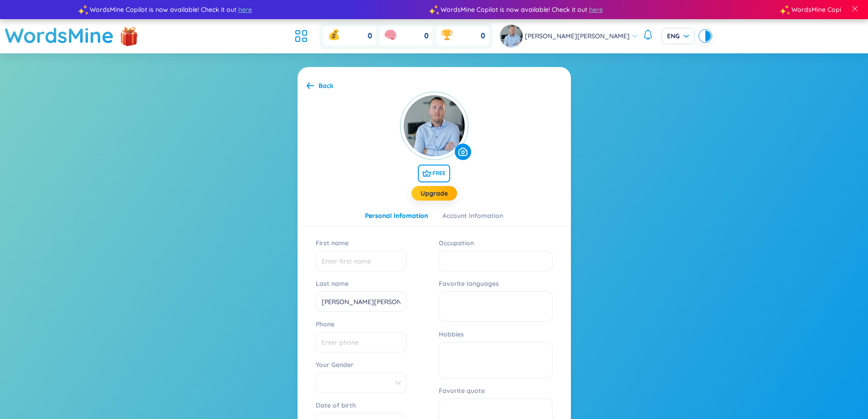  Describe the element at coordinates (496, 260) in the screenshot. I see `input: Occupation` at that location.